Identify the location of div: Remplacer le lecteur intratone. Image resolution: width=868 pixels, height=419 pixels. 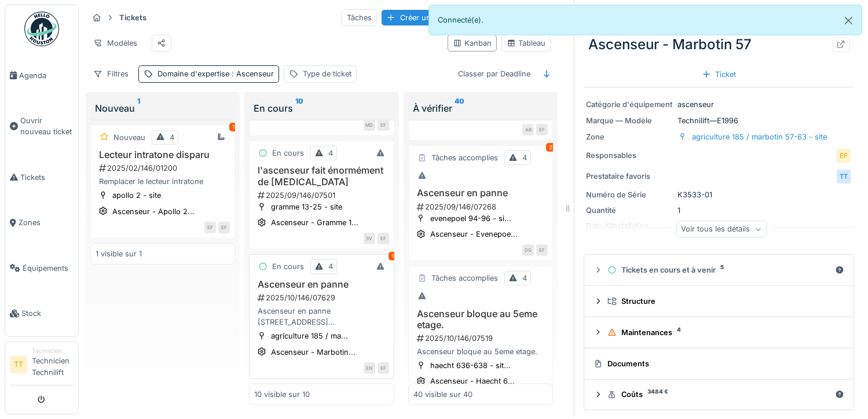
(163, 181).